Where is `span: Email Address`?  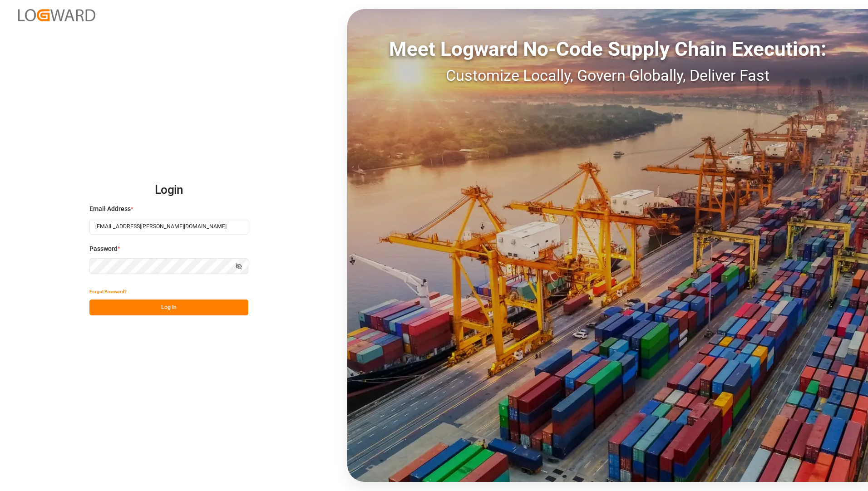
span: Email Address is located at coordinates (110, 208).